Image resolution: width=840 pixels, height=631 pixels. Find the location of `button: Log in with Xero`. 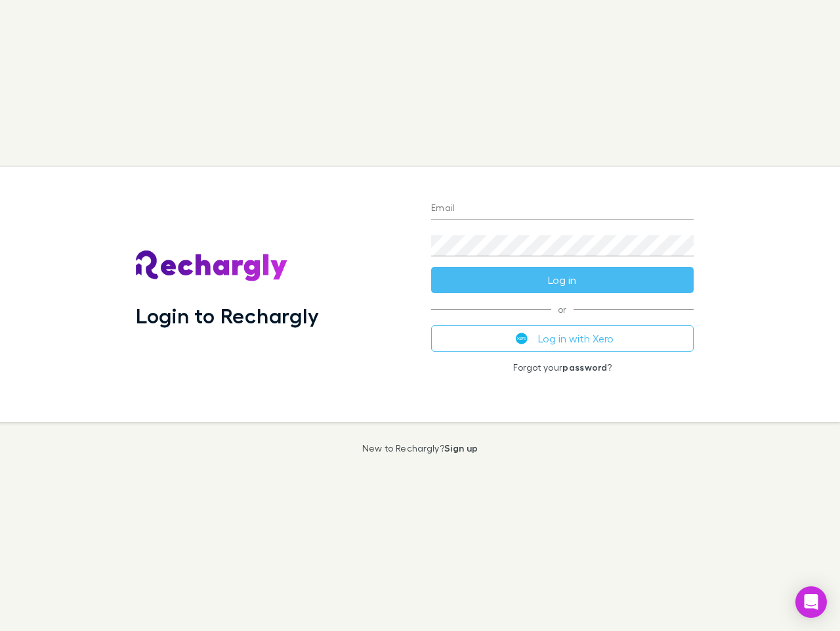

button: Log in with Xero is located at coordinates (563, 338).